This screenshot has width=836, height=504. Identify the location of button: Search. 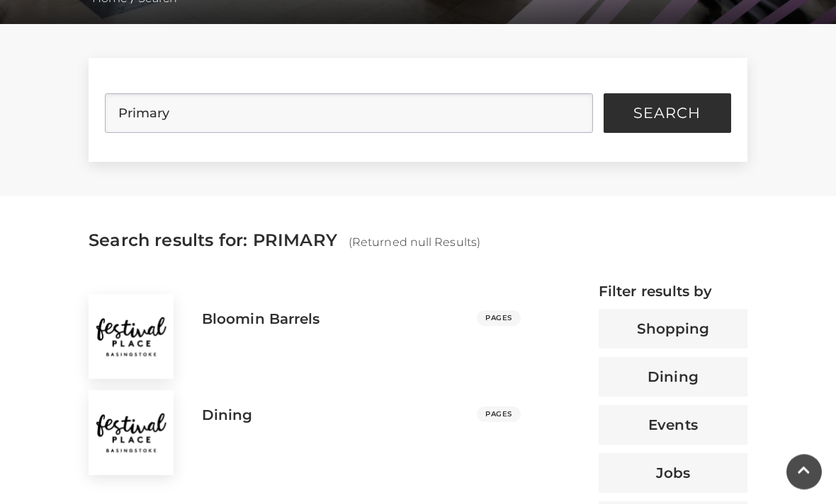
(667, 114).